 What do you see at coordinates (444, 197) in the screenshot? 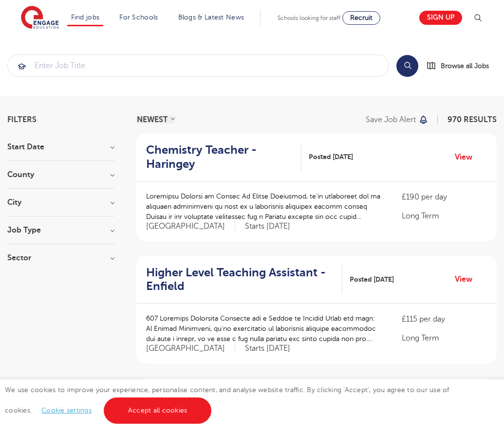
I see `p: £190 per day` at bounding box center [444, 197].